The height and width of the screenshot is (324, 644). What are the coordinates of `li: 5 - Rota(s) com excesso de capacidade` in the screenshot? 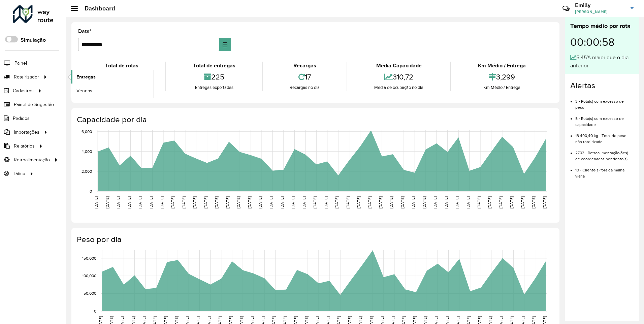 It's located at (605, 119).